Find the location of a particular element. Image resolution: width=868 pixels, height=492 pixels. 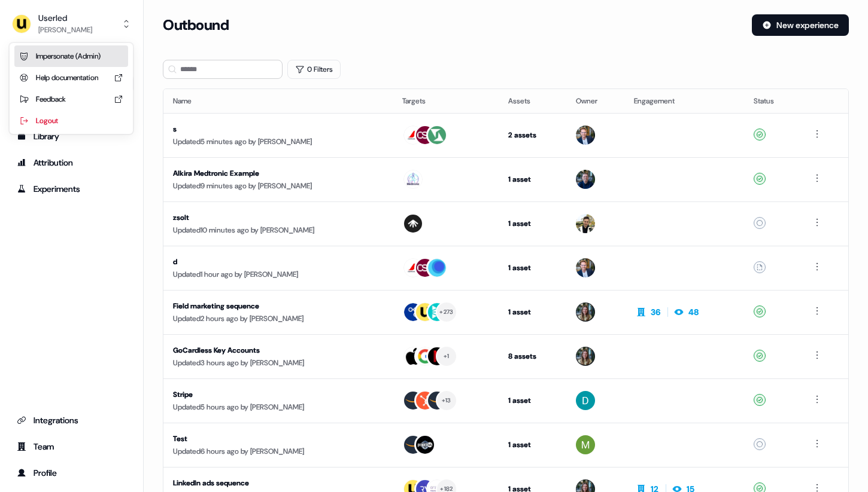

th: Name is located at coordinates (278, 101).